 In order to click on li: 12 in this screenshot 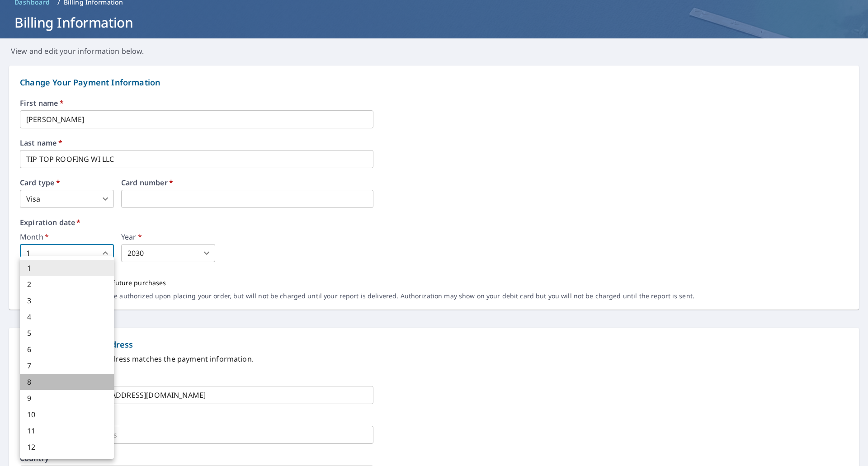, I will do `click(67, 447)`.